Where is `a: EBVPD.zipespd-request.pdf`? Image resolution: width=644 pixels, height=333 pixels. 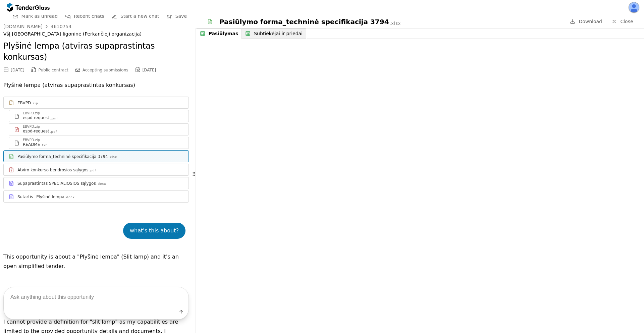 a: EBVPD.zipespd-request.pdf is located at coordinates (99, 129).